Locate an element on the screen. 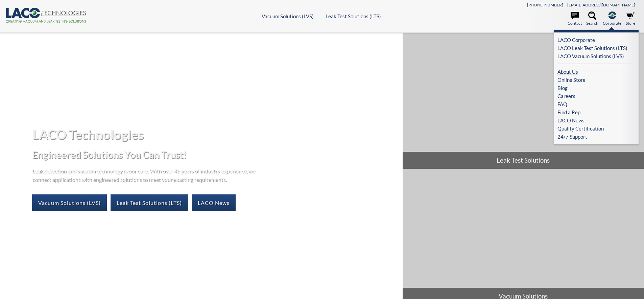 This screenshot has height=308, width=644. h1: LACO Technologies is located at coordinates (215, 135).